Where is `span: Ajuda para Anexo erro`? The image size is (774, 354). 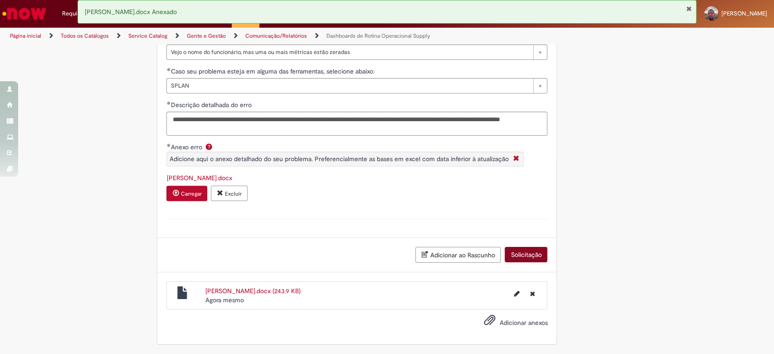
span: Ajuda para Anexo erro is located at coordinates (209, 147).